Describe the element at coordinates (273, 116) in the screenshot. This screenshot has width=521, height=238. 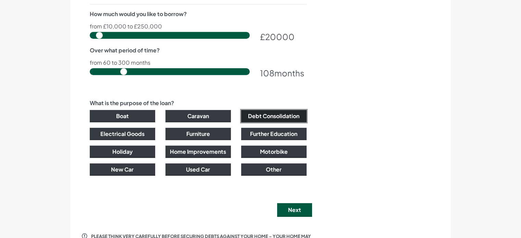
I see `button: Debt Consolidation` at that location.